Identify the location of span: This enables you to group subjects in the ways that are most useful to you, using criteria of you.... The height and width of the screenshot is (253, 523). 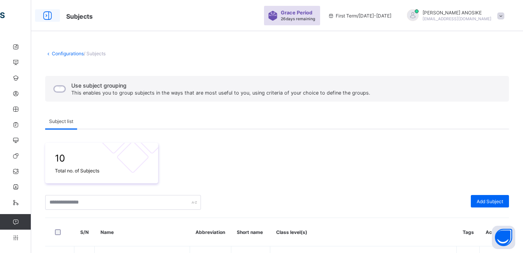
(221, 93).